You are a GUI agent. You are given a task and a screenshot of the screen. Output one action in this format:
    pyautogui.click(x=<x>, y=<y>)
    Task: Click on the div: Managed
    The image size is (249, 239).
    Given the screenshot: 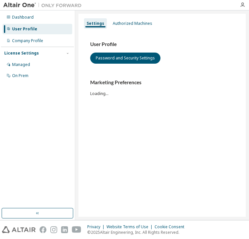 What is the action you would take?
    pyautogui.click(x=21, y=65)
    